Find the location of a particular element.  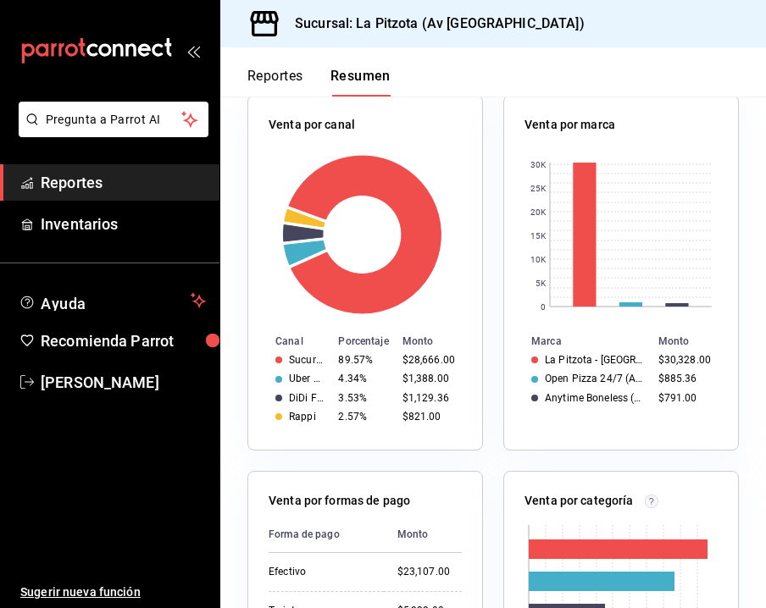

p: Venta por formas de pago is located at coordinates (339, 501).